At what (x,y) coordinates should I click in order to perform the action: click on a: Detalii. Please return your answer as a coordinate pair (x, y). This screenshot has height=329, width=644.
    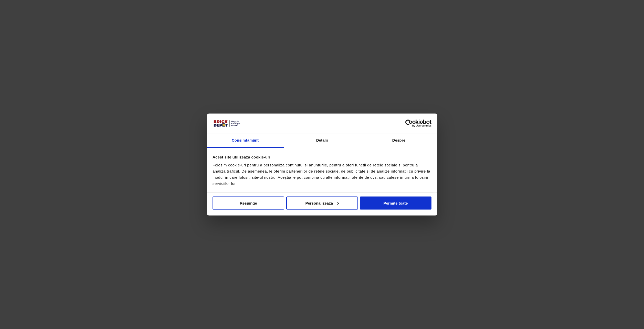
    Looking at the image, I should click on (322, 141).